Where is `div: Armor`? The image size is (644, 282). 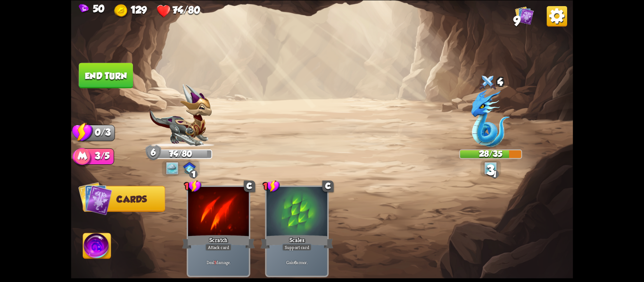 div: Armor is located at coordinates (153, 152).